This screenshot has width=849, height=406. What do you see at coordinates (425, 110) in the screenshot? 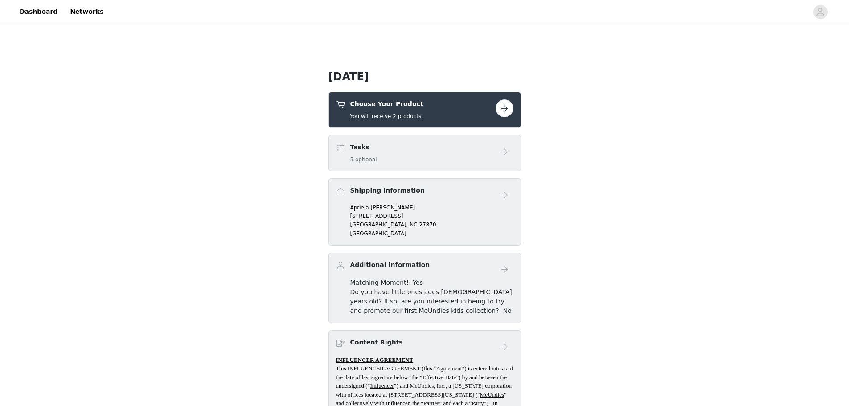
I see `div: Choose Your Product` at bounding box center [425, 110].